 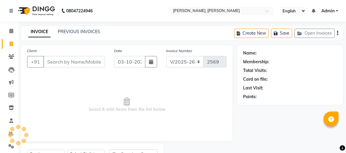 What do you see at coordinates (255, 70) in the screenshot?
I see `div: Total Visits:` at bounding box center [255, 70].